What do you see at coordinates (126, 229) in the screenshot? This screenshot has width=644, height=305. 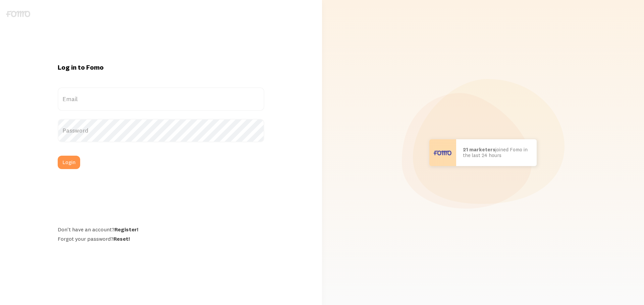 I see `a: Register!` at bounding box center [126, 229].